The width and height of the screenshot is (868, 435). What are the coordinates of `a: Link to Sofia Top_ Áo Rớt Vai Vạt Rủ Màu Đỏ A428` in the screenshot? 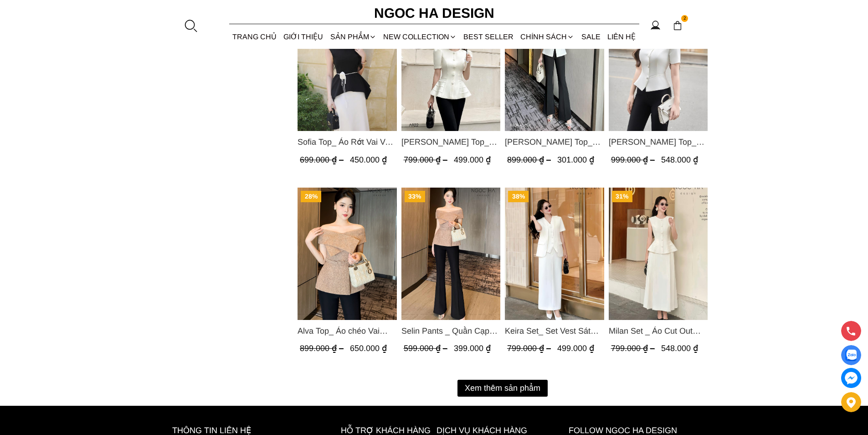 It's located at (347, 142).